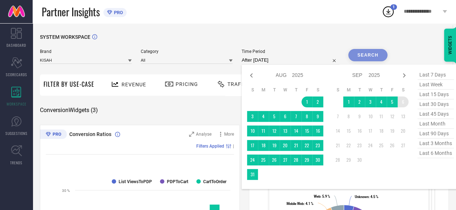  What do you see at coordinates (360, 117) in the screenshot?
I see `td: Tue Sep 09 2025` at bounding box center [360, 117].